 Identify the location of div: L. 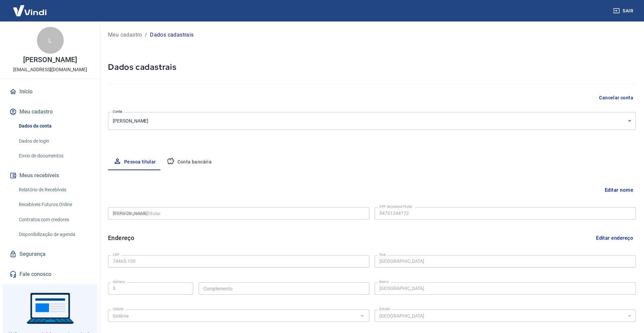
(50, 40).